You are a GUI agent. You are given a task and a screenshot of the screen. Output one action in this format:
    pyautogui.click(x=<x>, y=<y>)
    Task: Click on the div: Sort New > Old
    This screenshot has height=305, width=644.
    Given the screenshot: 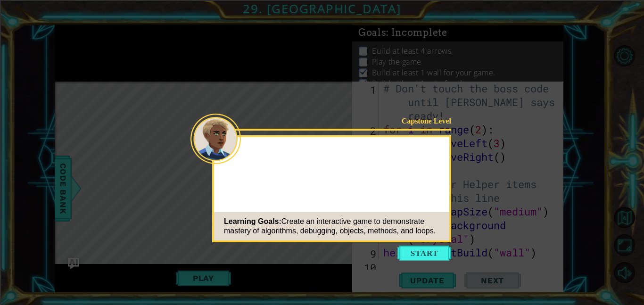 What is the action you would take?
    pyautogui.click(x=322, y=17)
    